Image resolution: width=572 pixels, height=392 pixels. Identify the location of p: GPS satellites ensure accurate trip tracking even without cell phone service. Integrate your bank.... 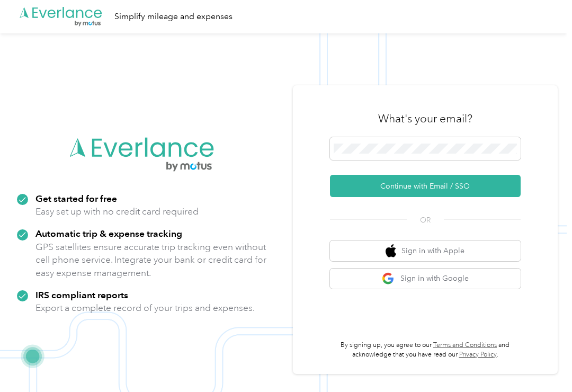
(151, 260).